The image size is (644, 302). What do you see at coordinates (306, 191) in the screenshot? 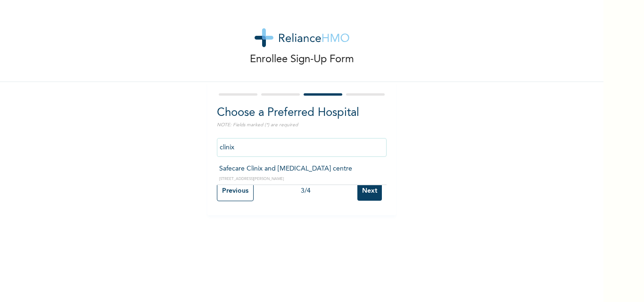
I see `div: 3 / 4` at bounding box center [306, 191].